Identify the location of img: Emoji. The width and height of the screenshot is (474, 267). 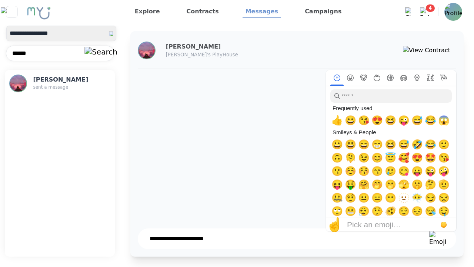
(438, 239).